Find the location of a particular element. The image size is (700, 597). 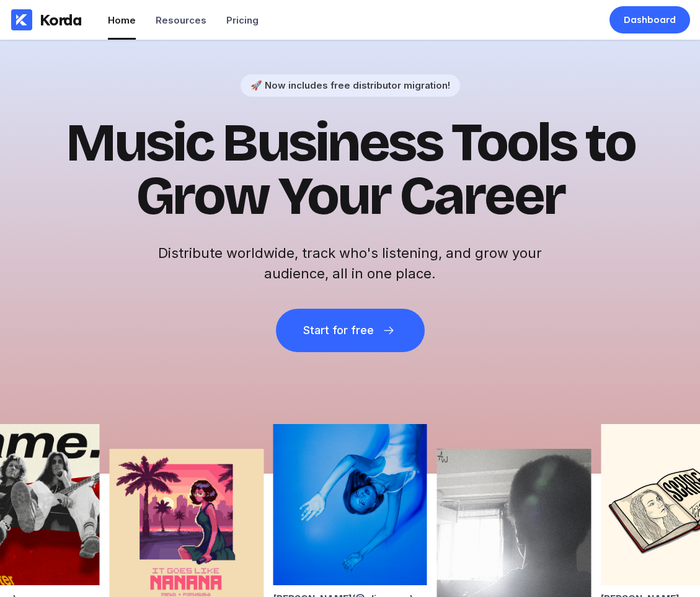

div: Dashboard is located at coordinates (650, 20).